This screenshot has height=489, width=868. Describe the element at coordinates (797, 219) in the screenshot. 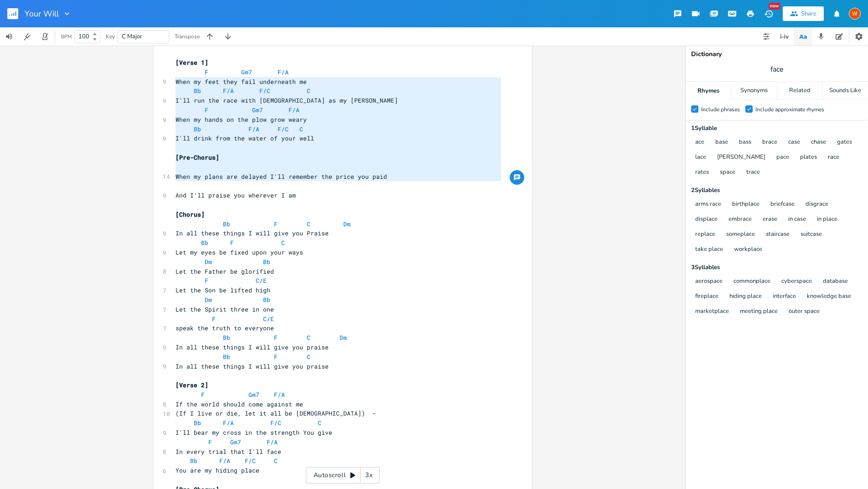

I see `button: in case` at that location.